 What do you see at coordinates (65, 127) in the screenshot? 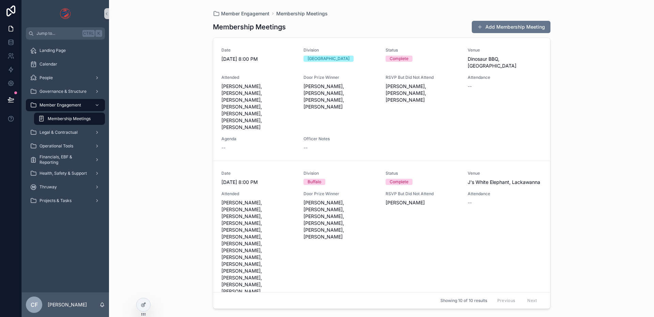
I see `div: scrollable content` at bounding box center [65, 127].